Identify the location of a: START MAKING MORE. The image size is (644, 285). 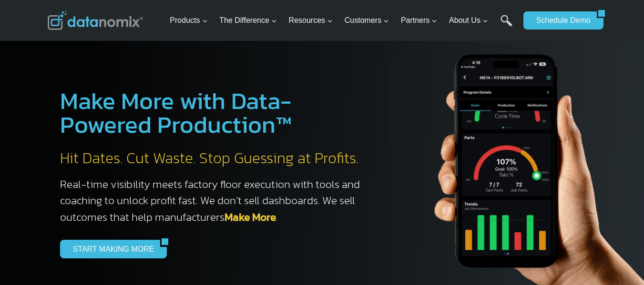
(110, 249).